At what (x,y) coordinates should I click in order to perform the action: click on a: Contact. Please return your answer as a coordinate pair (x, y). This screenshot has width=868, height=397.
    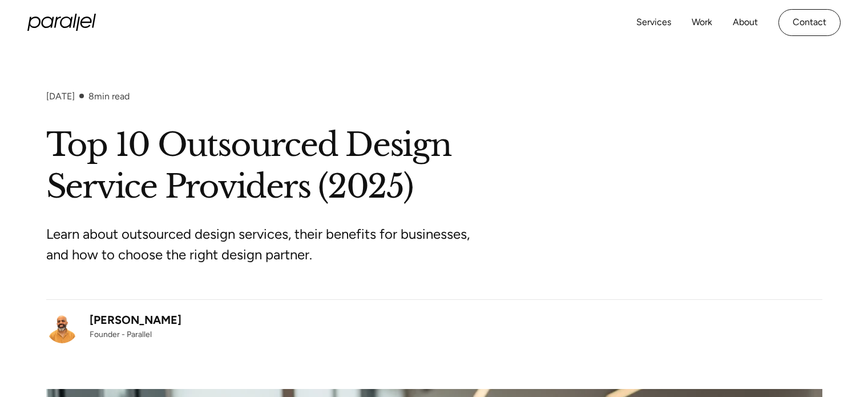
    Looking at the image, I should click on (809, 22).